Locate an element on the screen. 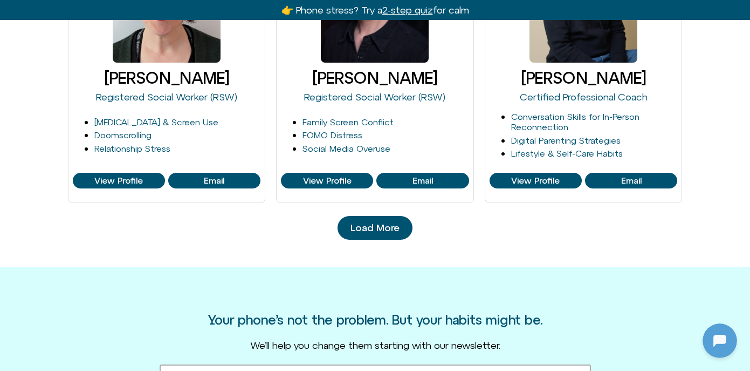 Image resolution: width=750 pixels, height=371 pixels. span: We’ll help you change them starting with our newsletter. is located at coordinates (375, 345).